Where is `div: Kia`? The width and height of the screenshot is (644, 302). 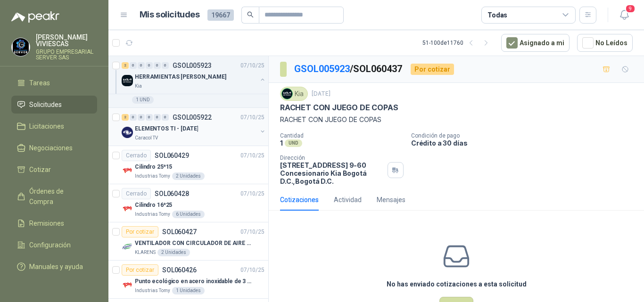
div: Kia is located at coordinates (294, 94).